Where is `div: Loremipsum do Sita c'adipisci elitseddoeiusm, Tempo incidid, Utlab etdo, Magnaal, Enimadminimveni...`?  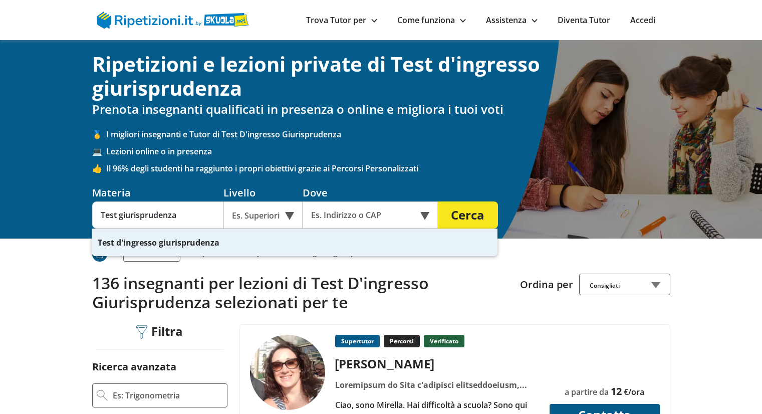 div: Loremipsum do Sita c'adipisci elitseddoeiusm, Tempo incidid, Utlab etdo, Magnaal, Enimadminimveni... is located at coordinates (437, 385).